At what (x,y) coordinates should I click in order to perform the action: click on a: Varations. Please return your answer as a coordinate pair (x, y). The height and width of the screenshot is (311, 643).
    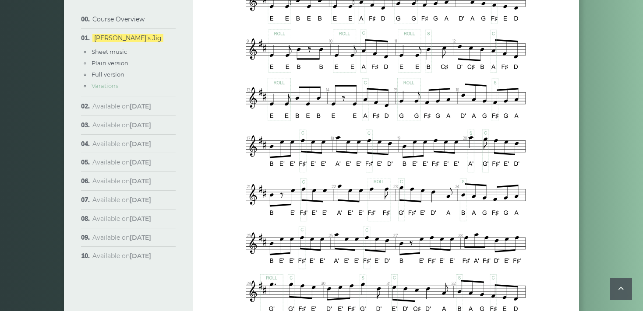
    Looking at the image, I should click on (105, 86).